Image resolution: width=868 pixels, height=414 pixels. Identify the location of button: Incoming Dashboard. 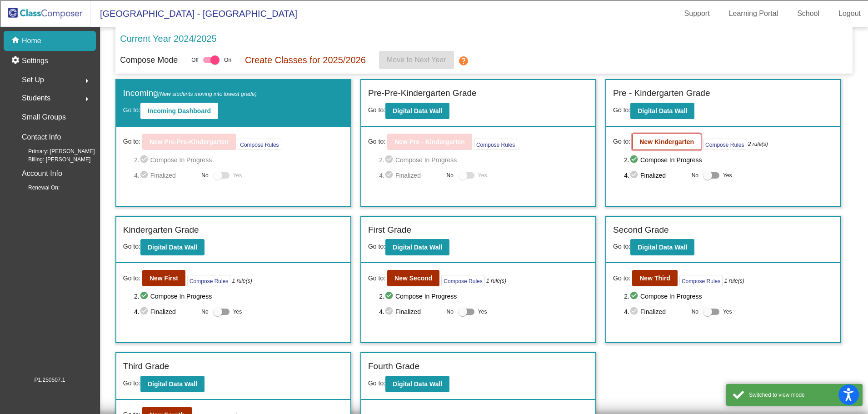
(179, 111).